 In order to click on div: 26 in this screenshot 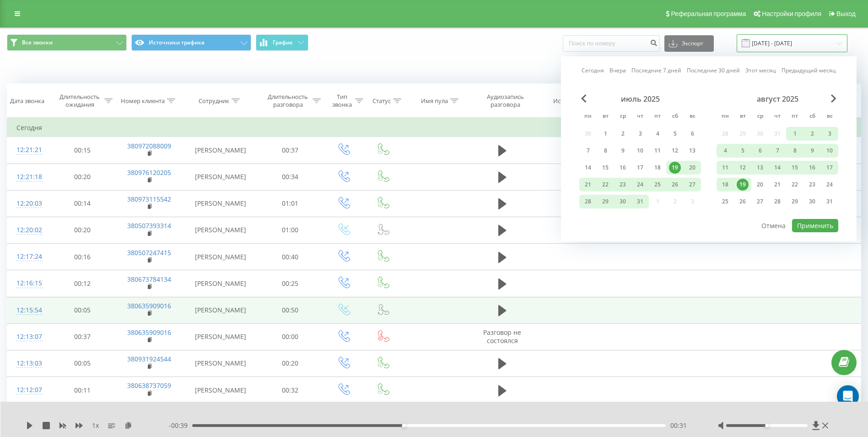, I will do `click(743, 201)`.